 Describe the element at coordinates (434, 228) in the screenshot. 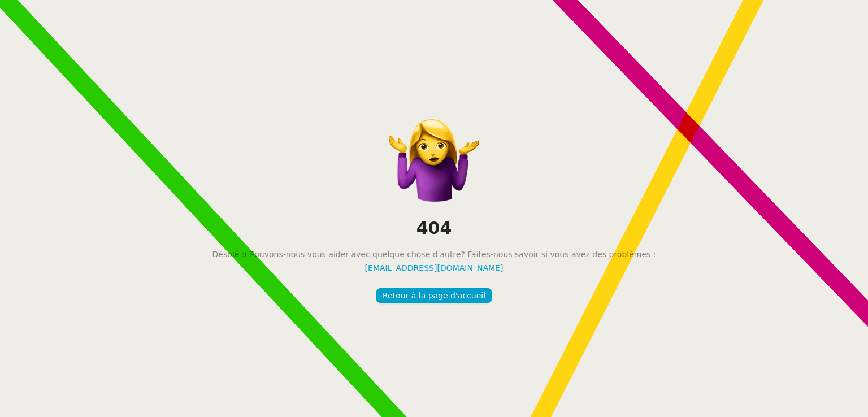

I see `h2: 404` at that location.